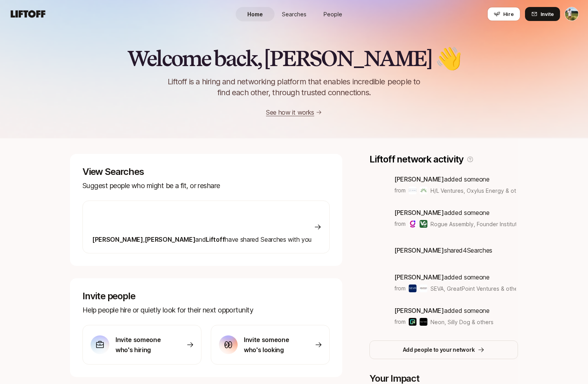 This screenshot has width=588, height=384. What do you see at coordinates (294, 87) in the screenshot?
I see `p: Liftoff is a hiring and networking platform that enables incredible people to find each other, th...` at bounding box center [294, 87].